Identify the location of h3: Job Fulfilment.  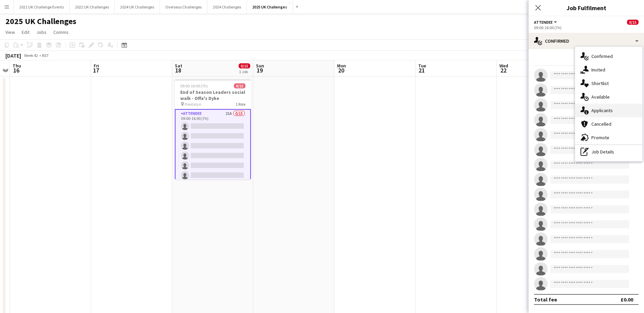
(586, 8).